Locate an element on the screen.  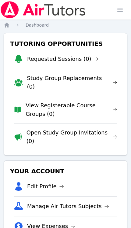
h3: Your Account is located at coordinates (66, 171).